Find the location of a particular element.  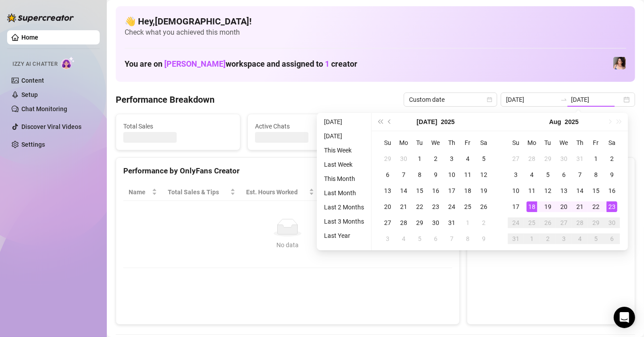

h1: You are on workspace and assigned to creator is located at coordinates (241, 64).